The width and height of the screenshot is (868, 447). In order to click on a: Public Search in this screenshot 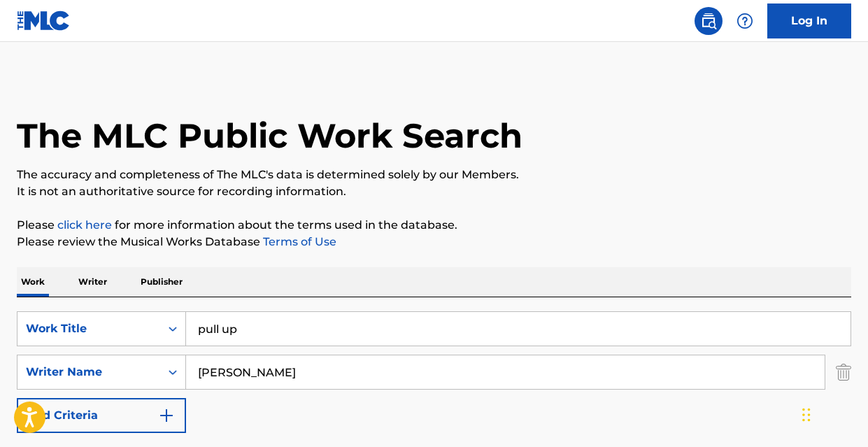, I will do `click(708, 21)`.